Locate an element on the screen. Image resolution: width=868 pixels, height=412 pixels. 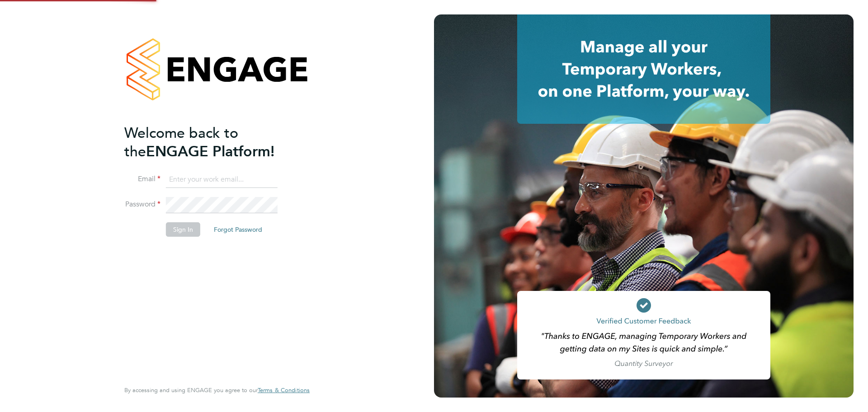
button: Forgot Password is located at coordinates (238, 230).